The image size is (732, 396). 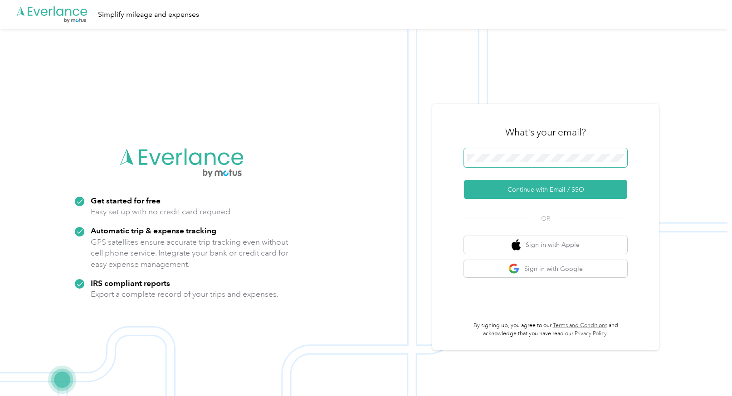 I want to click on p: Export a complete record of your trips and expenses., so click(x=185, y=294).